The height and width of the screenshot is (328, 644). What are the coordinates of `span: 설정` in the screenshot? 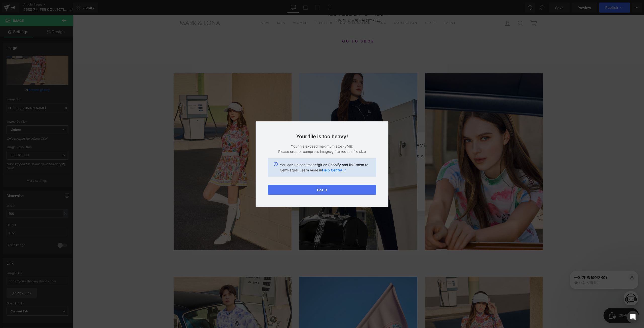 It's located at (81, 169).